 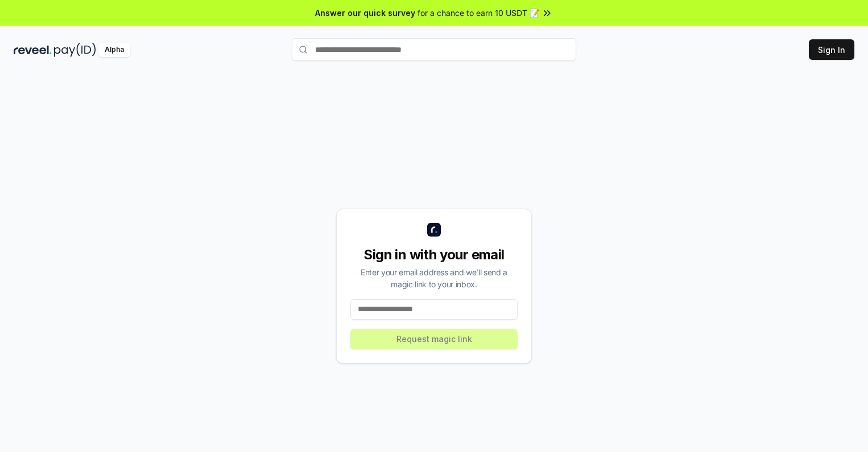 I want to click on div: Sign in with your email, so click(x=434, y=255).